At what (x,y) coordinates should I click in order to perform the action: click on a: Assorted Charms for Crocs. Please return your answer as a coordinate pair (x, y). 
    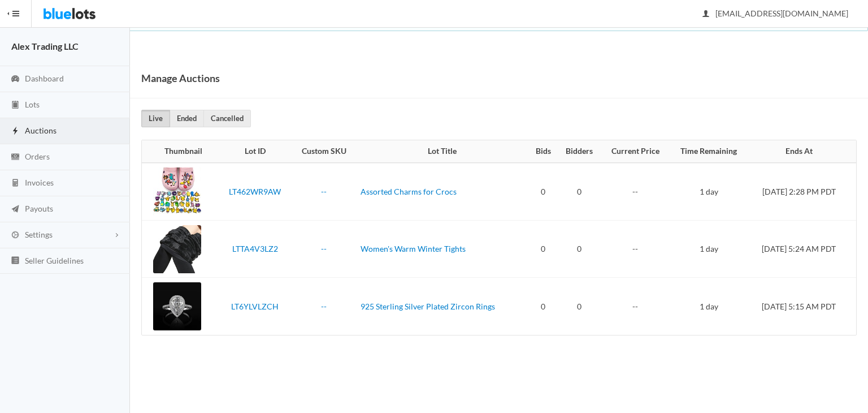
    Looking at the image, I should click on (408, 191).